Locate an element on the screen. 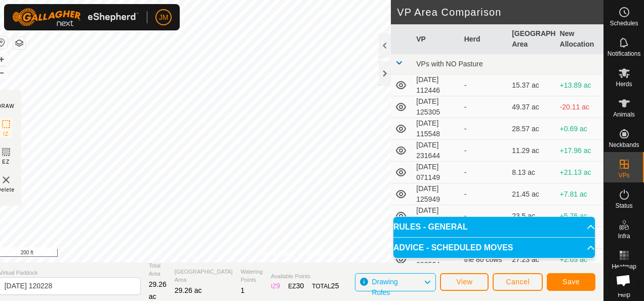 The image size is (644, 301). td: 21.45 ac is located at coordinates (531, 194).